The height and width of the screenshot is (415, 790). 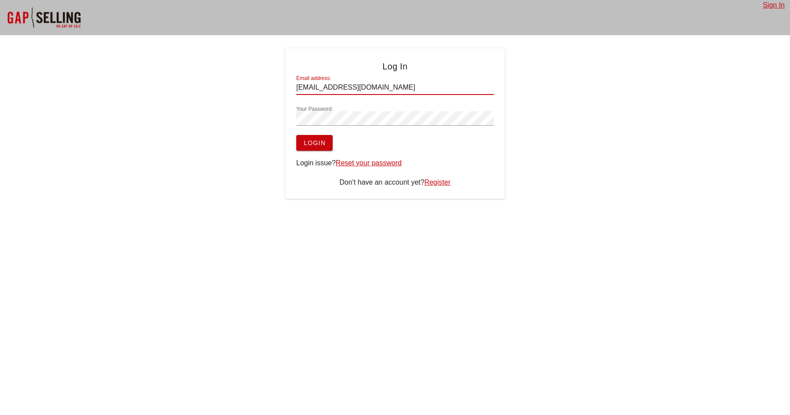 I want to click on a: Reset your password, so click(x=369, y=162).